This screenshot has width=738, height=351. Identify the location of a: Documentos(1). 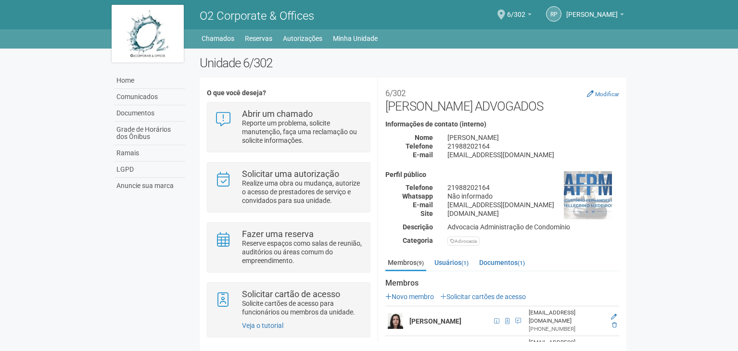
(502, 263).